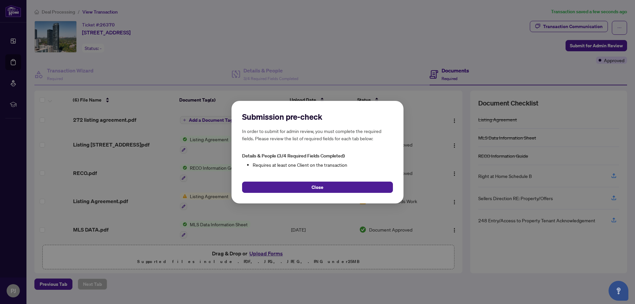  What do you see at coordinates (318, 135) in the screenshot?
I see `h5: In order to submit for admin review, you must complete the required fields. Please review the lis...` at bounding box center [318, 135].